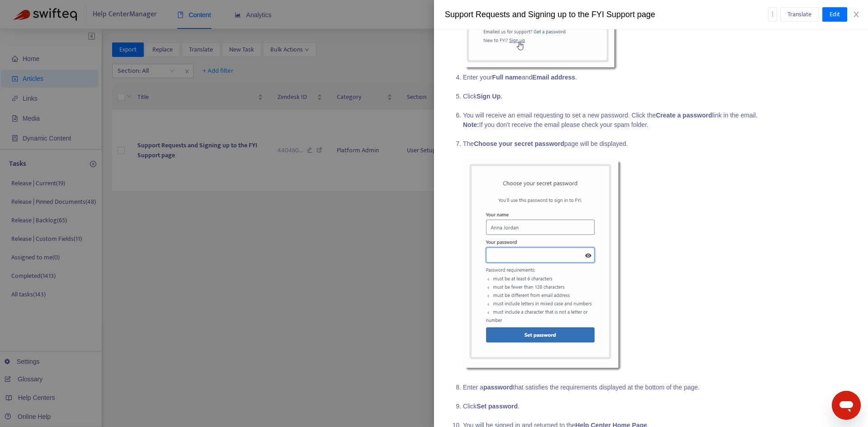  What do you see at coordinates (553, 77) in the screenshot?
I see `strong: Email address` at bounding box center [553, 77].